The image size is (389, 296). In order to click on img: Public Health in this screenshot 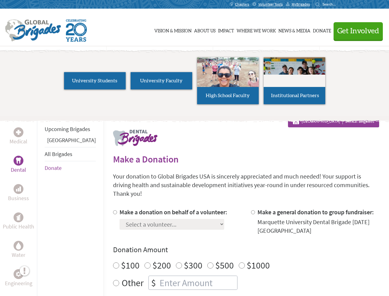, I will do `click(18, 217)`.